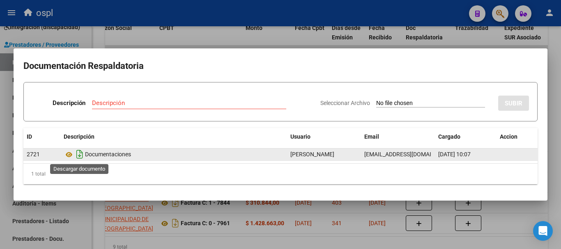  What do you see at coordinates (514, 104) in the screenshot?
I see `span: SUBIR` at bounding box center [514, 104].